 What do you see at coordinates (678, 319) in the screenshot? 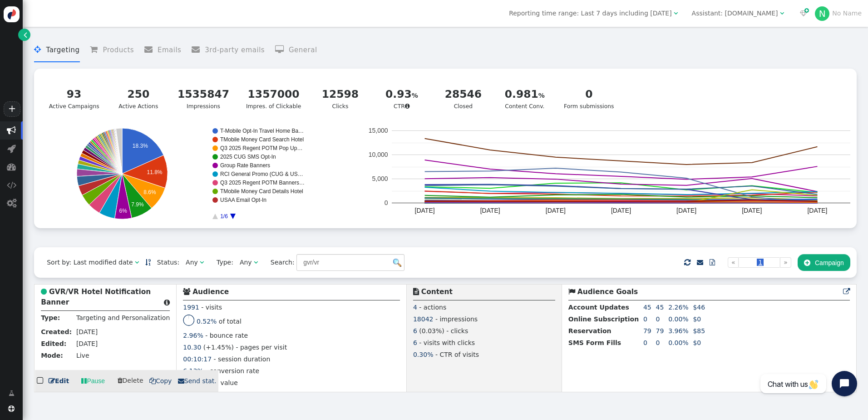
I see `span: 0.00%` at bounding box center [678, 319].